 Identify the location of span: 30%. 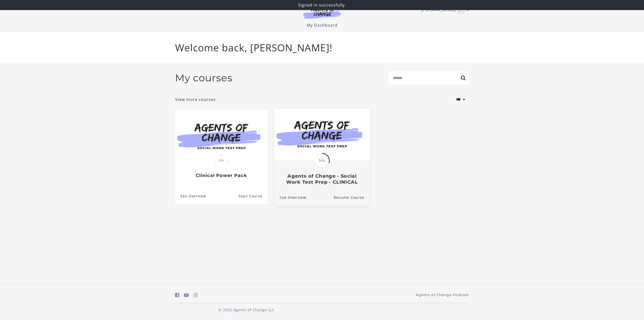
(322, 161).